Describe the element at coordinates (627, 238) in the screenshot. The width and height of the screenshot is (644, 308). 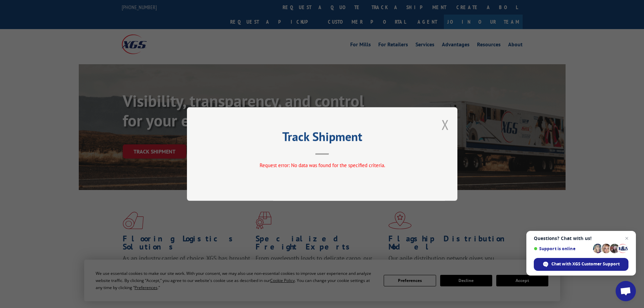
I see `span: Close chat` at that location.